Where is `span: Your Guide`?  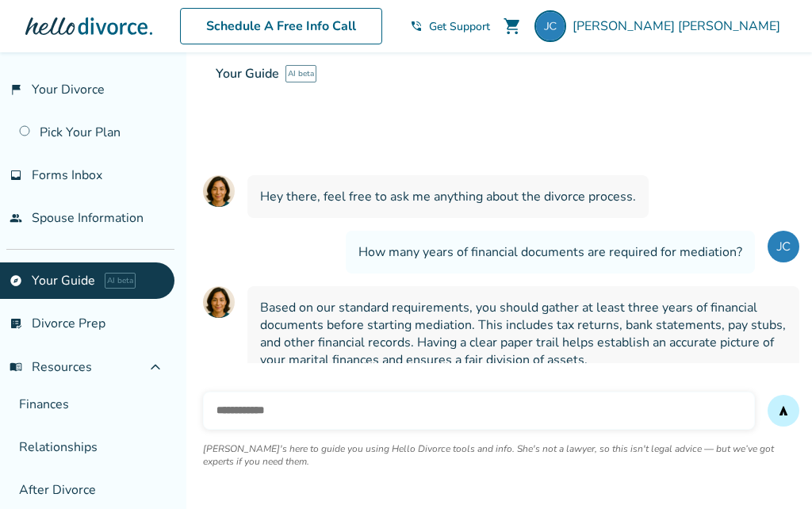
span: Your Guide is located at coordinates (248, 74).